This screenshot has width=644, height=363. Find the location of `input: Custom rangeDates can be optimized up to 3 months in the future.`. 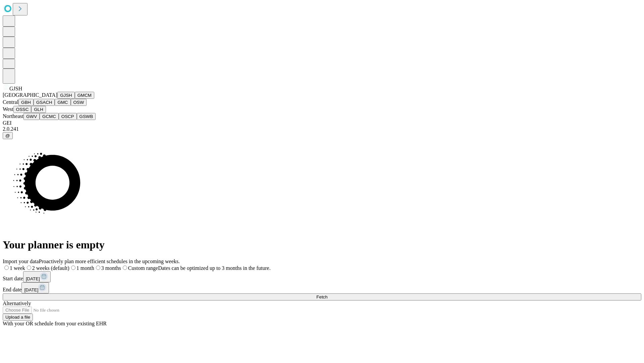

input: Custom rangeDates can be optimized up to 3 months in the future. is located at coordinates (125, 268).